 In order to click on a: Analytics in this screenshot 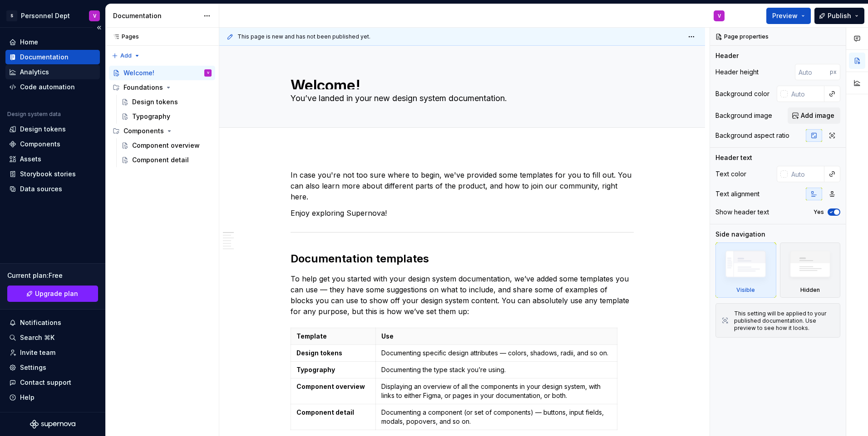, I will do `click(53, 72)`.